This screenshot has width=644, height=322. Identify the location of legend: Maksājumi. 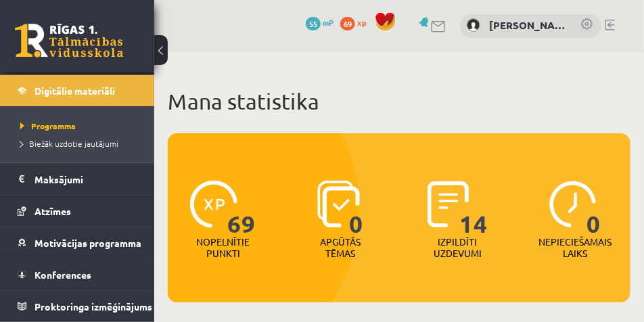
(86, 179).